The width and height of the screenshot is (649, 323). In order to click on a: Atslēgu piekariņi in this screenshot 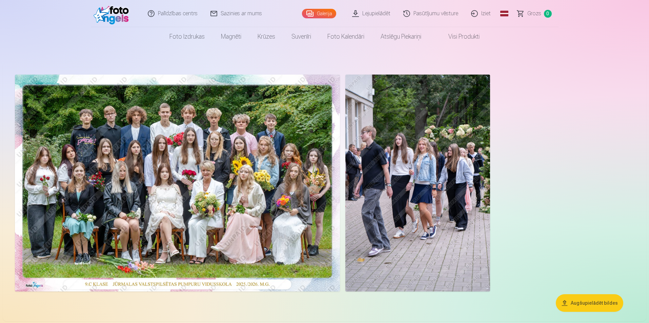, I will do `click(401, 37)`.